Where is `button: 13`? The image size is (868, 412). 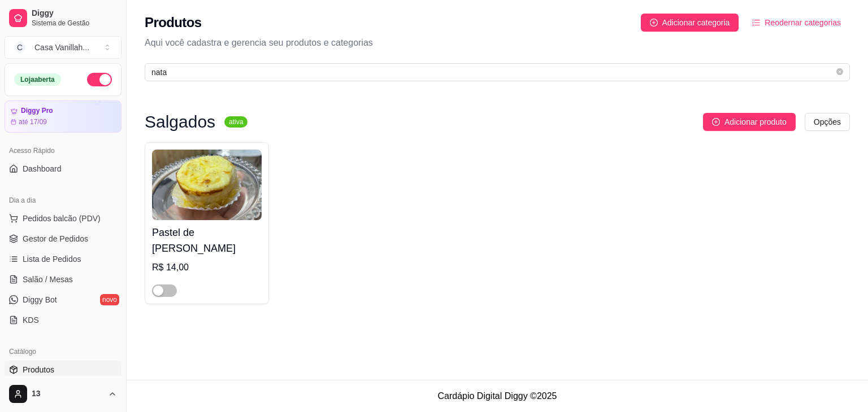
button: 13 is located at coordinates (63, 394).